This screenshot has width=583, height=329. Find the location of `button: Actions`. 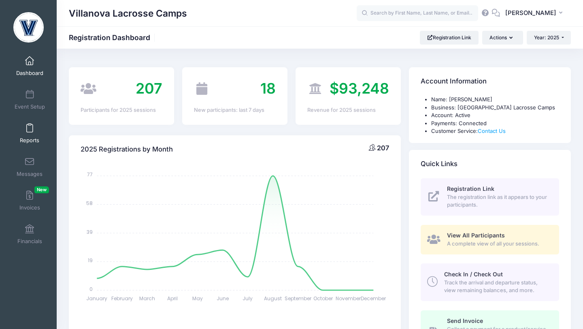

button: Actions is located at coordinates (502, 38).